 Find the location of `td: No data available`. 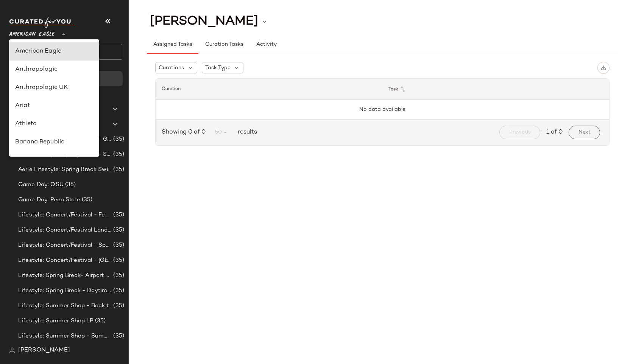

td: No data available is located at coordinates (382, 110).